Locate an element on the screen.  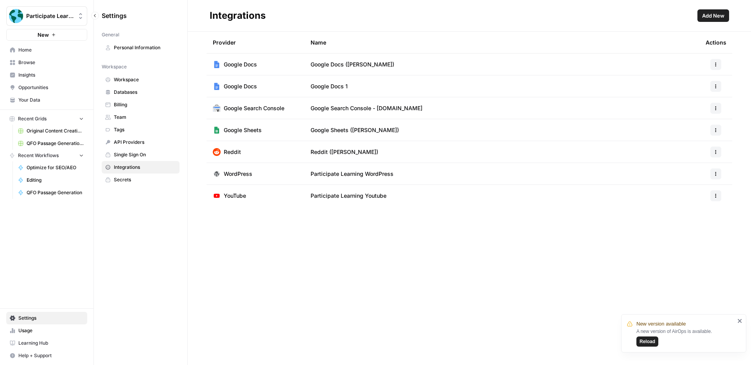
a: Your Data is located at coordinates (47, 100).